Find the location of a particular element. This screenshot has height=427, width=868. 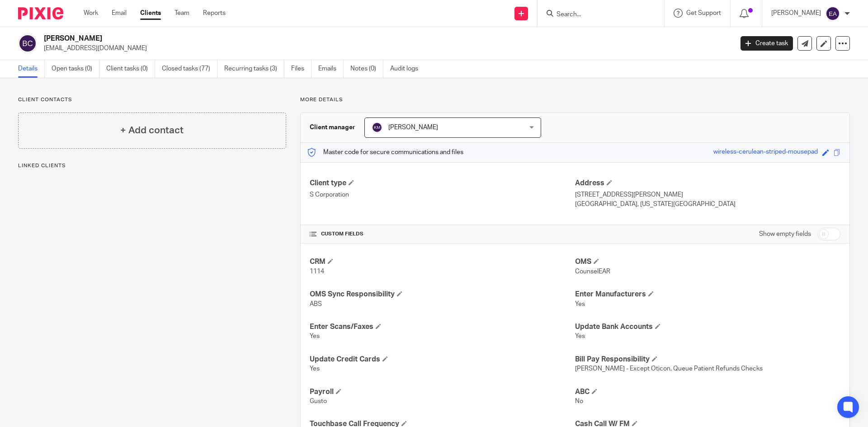

a: Emails is located at coordinates (331, 68).